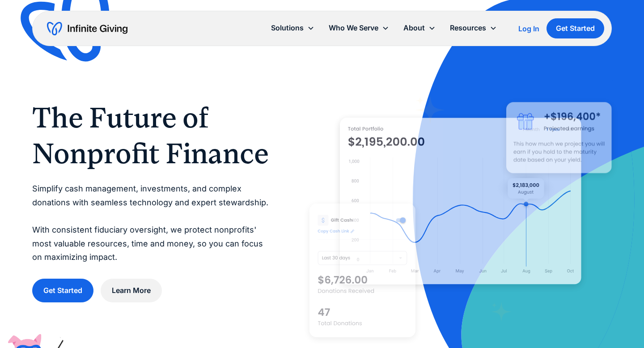 This screenshot has width=644, height=348. What do you see at coordinates (461, 201) in the screenshot?
I see `img: nonprofit donation platform` at bounding box center [461, 201].